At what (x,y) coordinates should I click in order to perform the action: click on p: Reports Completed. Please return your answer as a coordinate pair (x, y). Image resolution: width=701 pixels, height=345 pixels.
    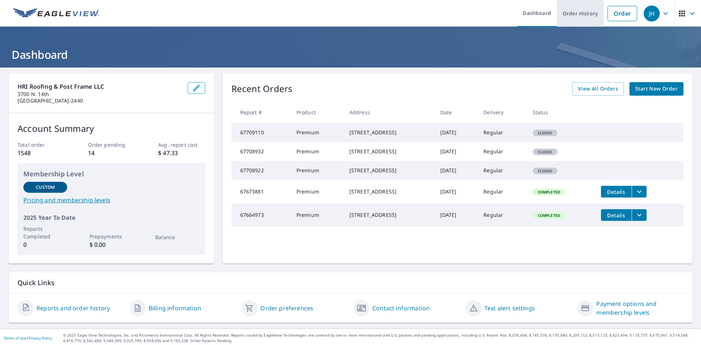
    Looking at the image, I should click on (45, 233).